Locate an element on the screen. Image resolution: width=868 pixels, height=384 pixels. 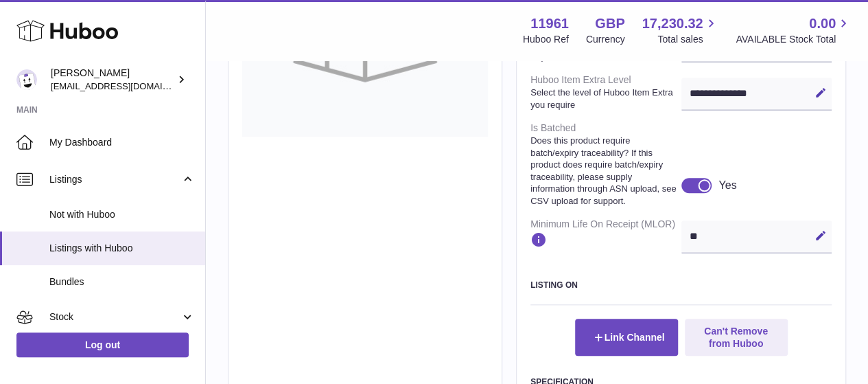
div: Huboo Ref is located at coordinates (546, 39).